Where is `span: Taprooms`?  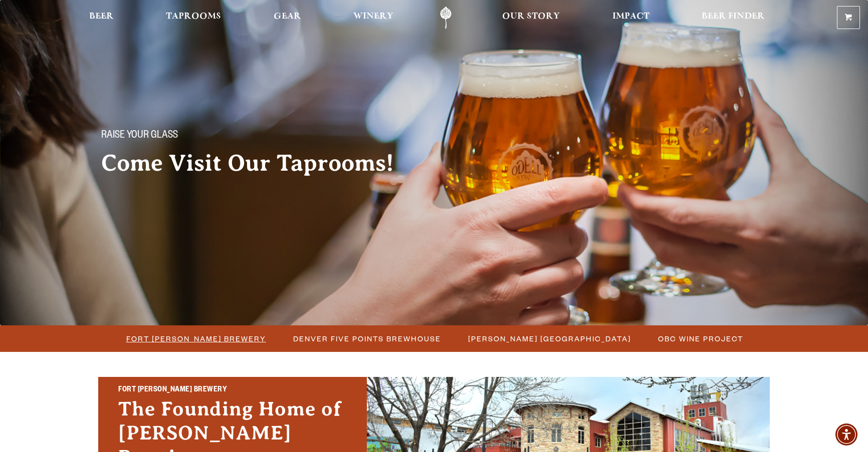 span: Taprooms is located at coordinates (194, 16).